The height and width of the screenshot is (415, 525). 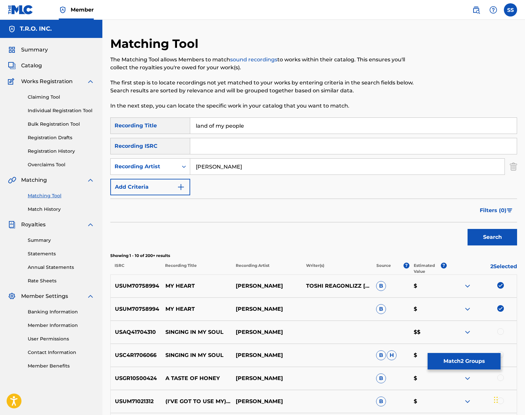 I want to click on img: Summary, so click(x=12, y=50).